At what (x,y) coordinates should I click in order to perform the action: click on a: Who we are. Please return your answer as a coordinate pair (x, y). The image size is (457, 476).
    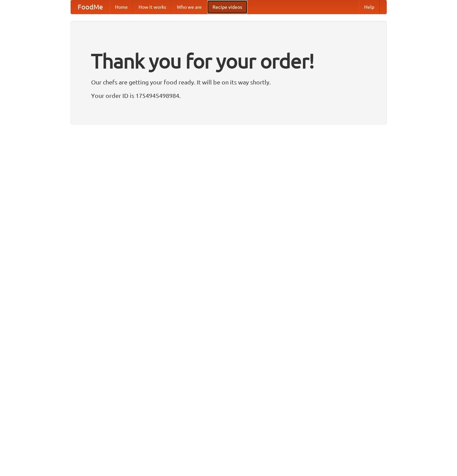
    Looking at the image, I should click on (190, 7).